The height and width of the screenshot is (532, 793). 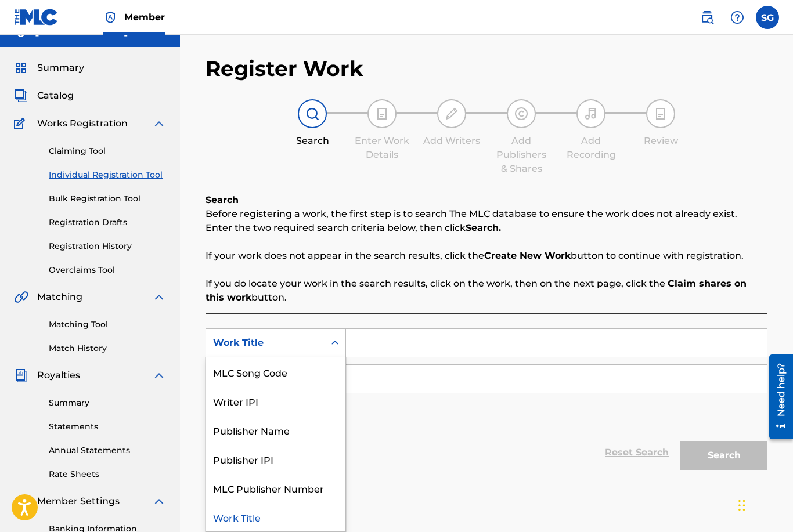 What do you see at coordinates (82, 123) in the screenshot?
I see `span: Works Registration` at bounding box center [82, 123].